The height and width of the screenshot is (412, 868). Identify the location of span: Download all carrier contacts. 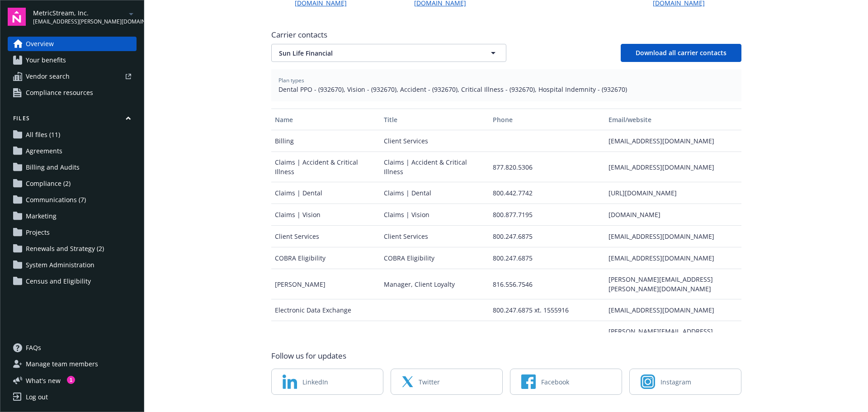
(681, 52).